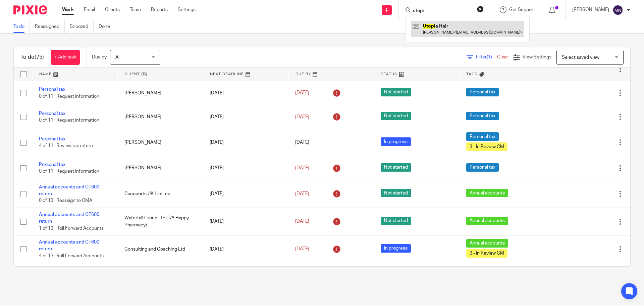  I want to click on span: View Settings, so click(537, 57).